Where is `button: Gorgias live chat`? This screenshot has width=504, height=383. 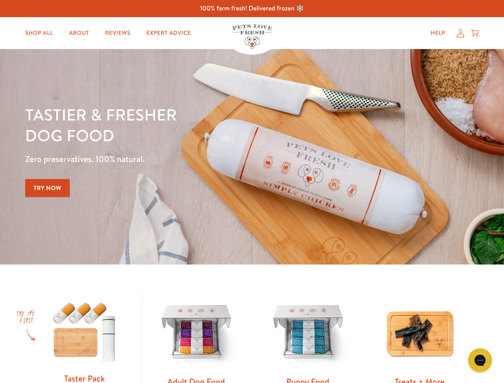 button: Gorgias live chat is located at coordinates (16, 15).